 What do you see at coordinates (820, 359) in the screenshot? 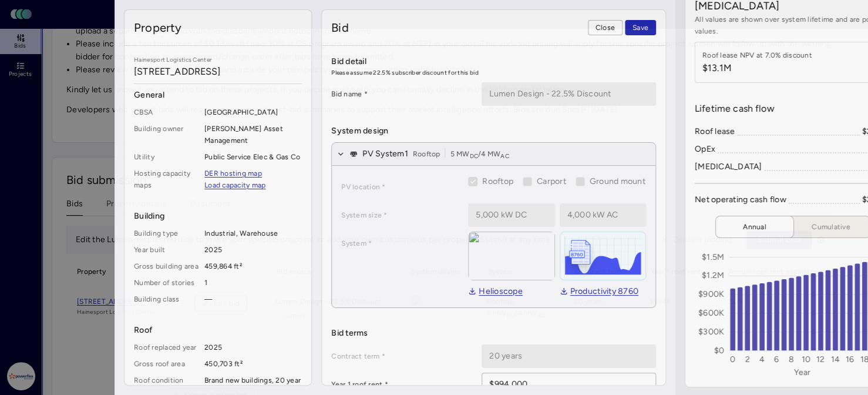
I see `text: 12` at bounding box center [820, 359].